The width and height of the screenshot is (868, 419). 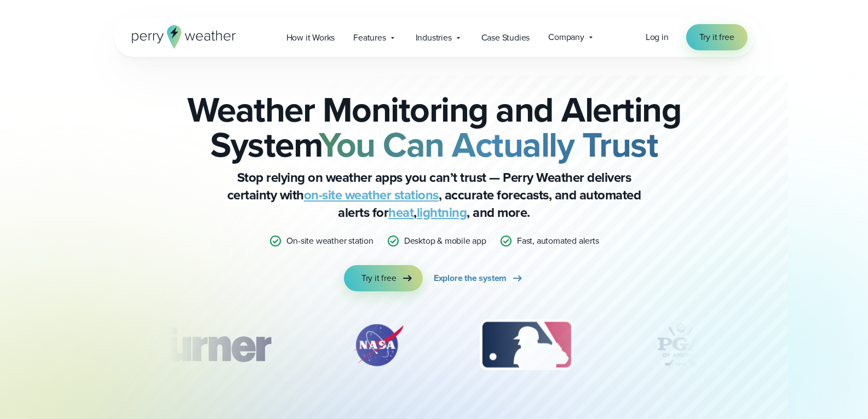 What do you see at coordinates (657, 37) in the screenshot?
I see `span: Log in` at bounding box center [657, 37].